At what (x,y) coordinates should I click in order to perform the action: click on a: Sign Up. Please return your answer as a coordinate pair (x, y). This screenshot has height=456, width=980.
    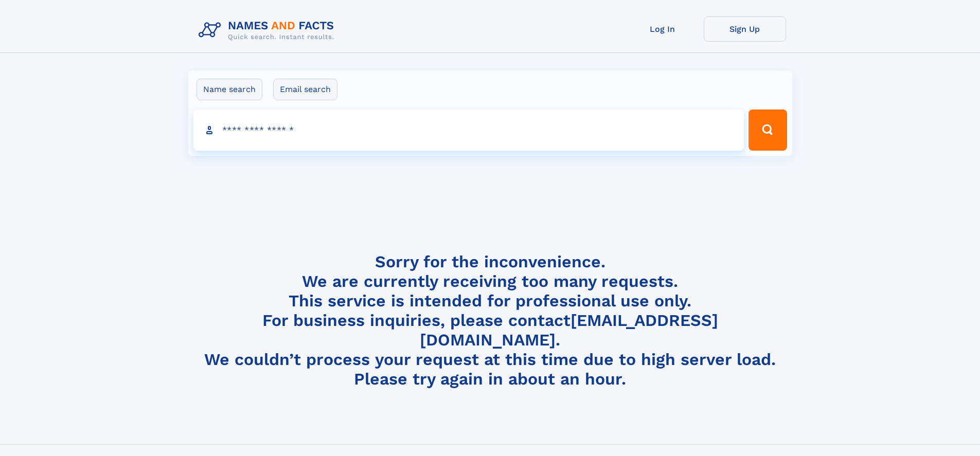
    Looking at the image, I should click on (745, 29).